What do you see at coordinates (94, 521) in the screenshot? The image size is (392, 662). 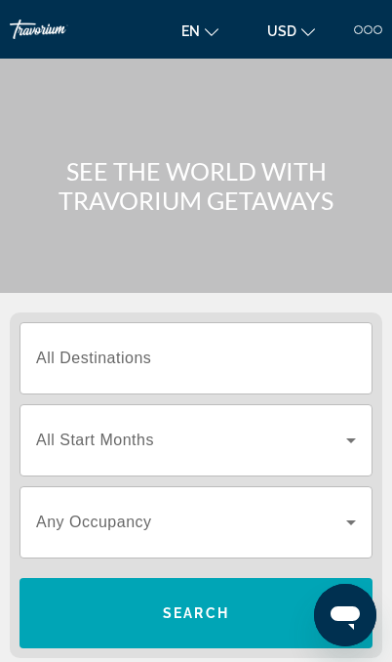 I see `span: Any Occupancy` at bounding box center [94, 521].